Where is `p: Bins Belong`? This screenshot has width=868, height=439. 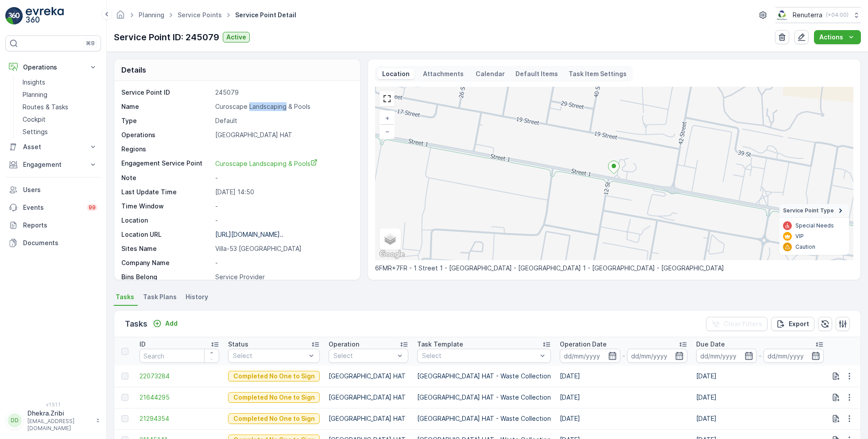 p: Bins Belong is located at coordinates (167, 277).